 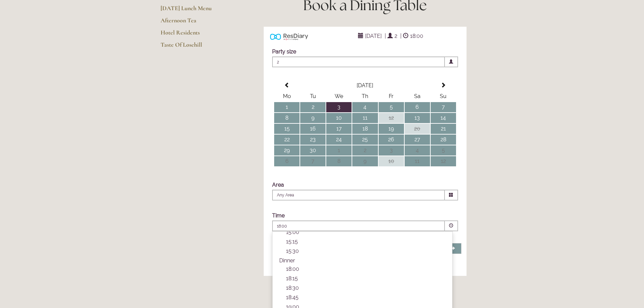 What do you see at coordinates (364, 129) in the screenshot?
I see `td: 18` at bounding box center [364, 129].